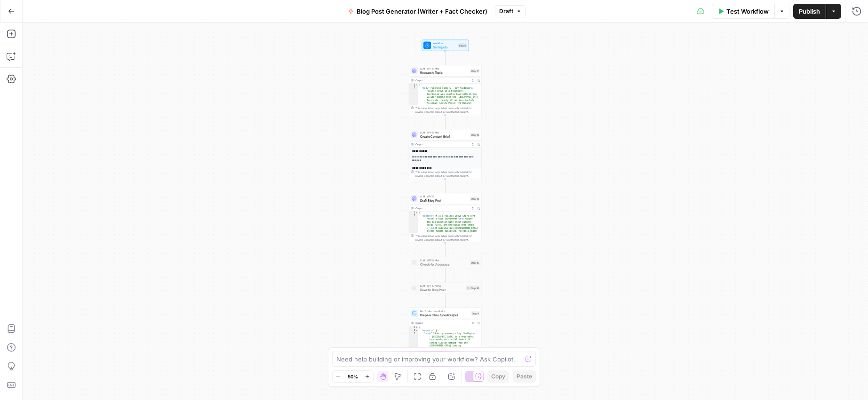 The image size is (868, 400). Describe the element at coordinates (422, 11) in the screenshot. I see `span: Blog Post Generator (Writer + Fact Checker)` at that location.